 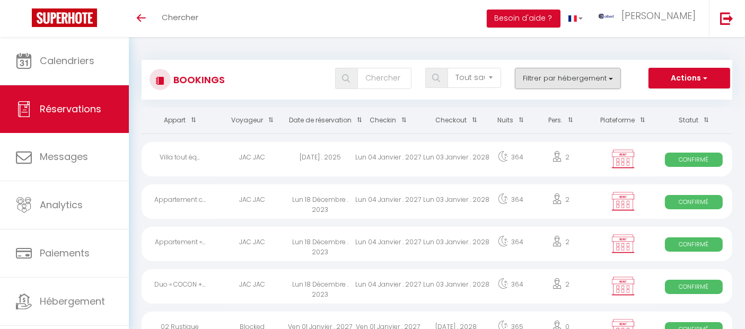 I want to click on span: Analytics, so click(x=61, y=205).